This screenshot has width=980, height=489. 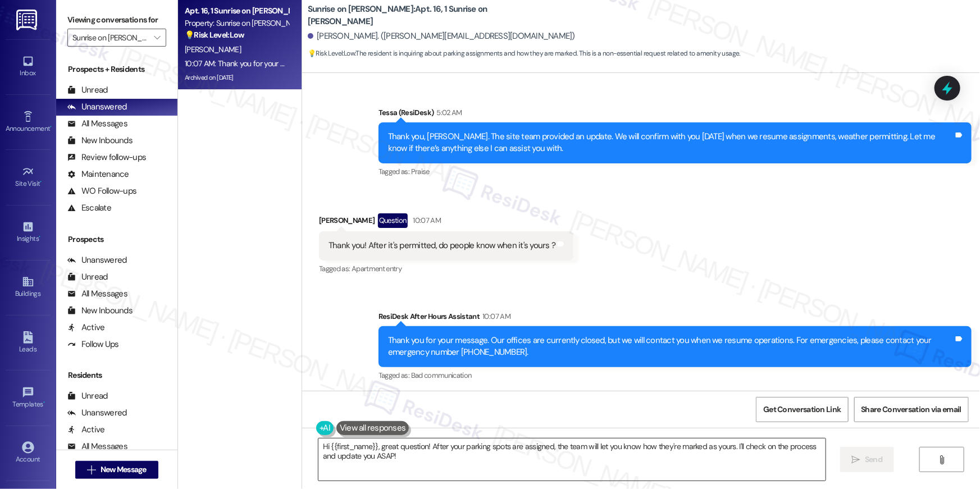 I want to click on button: New Message, so click(x=117, y=470).